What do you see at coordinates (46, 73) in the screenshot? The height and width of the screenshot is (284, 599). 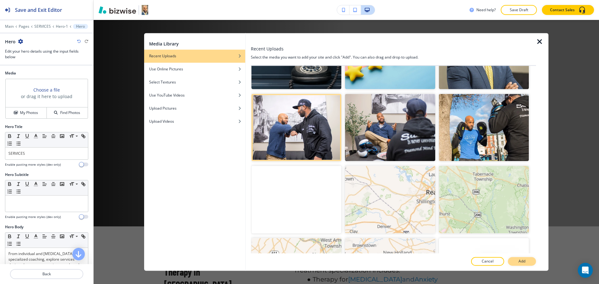 I see `h2: Media` at bounding box center [46, 73].